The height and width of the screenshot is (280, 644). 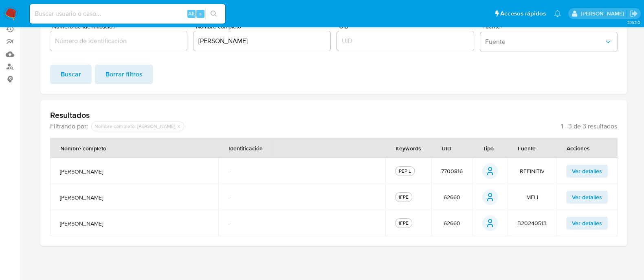 What do you see at coordinates (557, 13) in the screenshot?
I see `a: Notificaciones` at bounding box center [557, 13].